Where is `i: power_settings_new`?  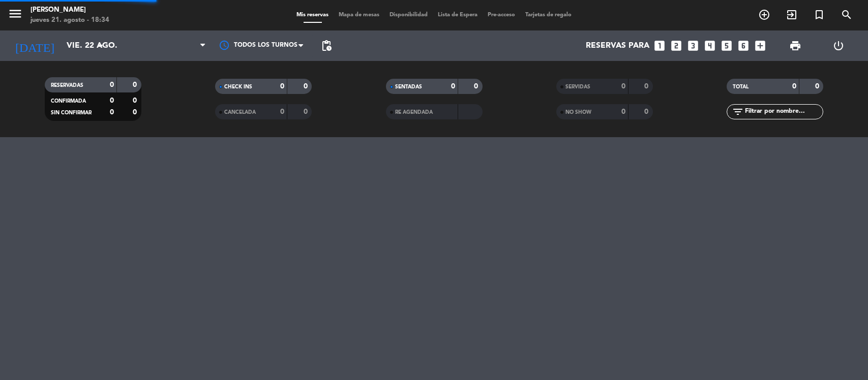
i: power_settings_new is located at coordinates (838, 46).